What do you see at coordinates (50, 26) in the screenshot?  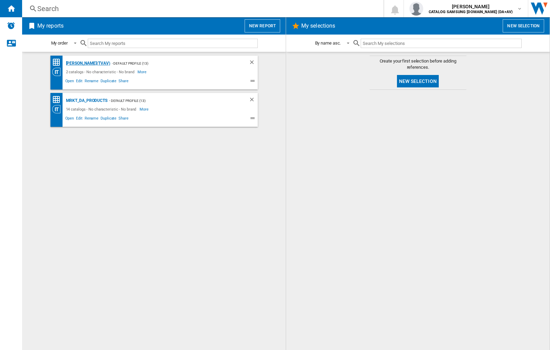 I see `h2: My reports` at bounding box center [50, 26].